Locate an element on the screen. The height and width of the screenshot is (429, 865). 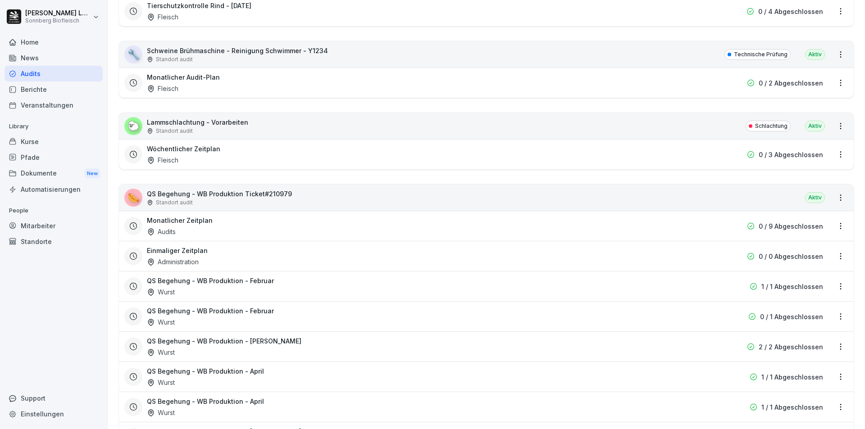
div: New is located at coordinates (92, 173).